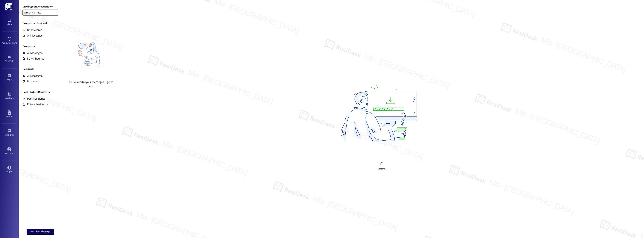 The height and width of the screenshot is (238, 644). What do you see at coordinates (91, 54) in the screenshot?
I see `img: empty-state` at bounding box center [91, 54].